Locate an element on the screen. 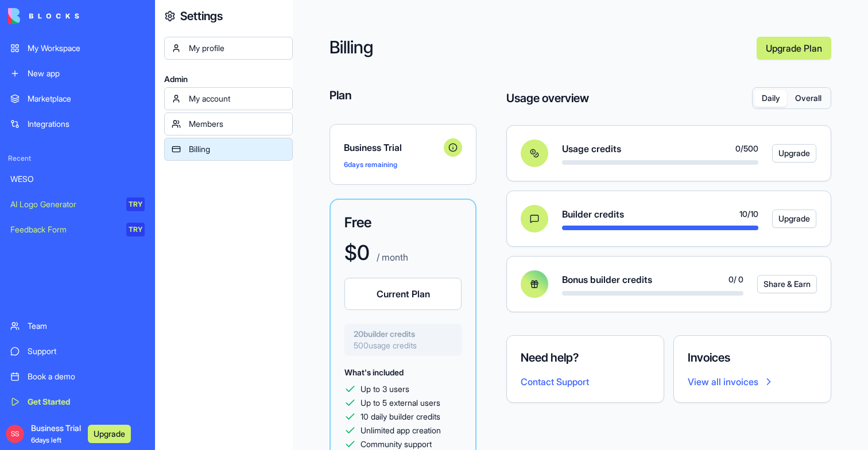 The width and height of the screenshot is (868, 450). a: New app is located at coordinates (77, 73).